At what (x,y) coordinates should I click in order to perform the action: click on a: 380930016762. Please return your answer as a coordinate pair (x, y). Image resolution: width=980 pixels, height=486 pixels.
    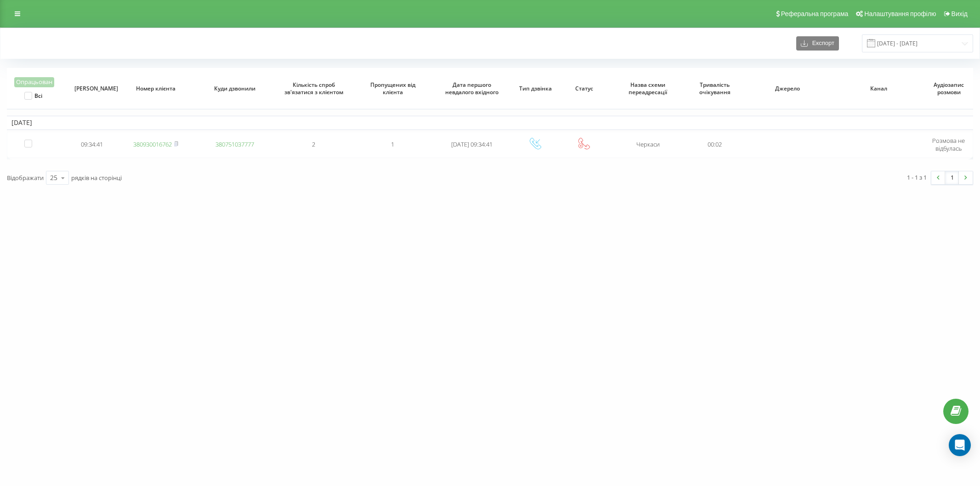
    Looking at the image, I should click on (153, 144).